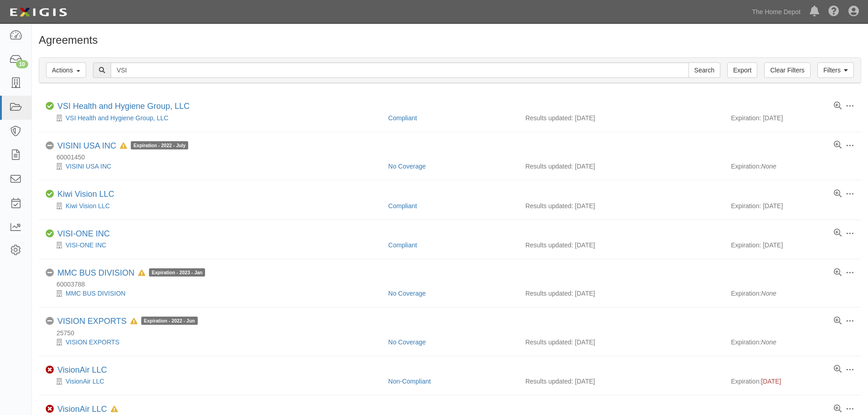  Describe the element at coordinates (776, 12) in the screenshot. I see `a: The Home Depot` at that location.